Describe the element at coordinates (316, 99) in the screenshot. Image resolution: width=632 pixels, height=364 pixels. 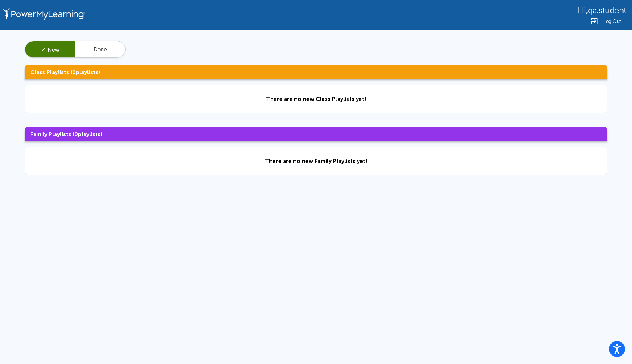
I see `div: There are no new Class Playlists yet!` at that location.